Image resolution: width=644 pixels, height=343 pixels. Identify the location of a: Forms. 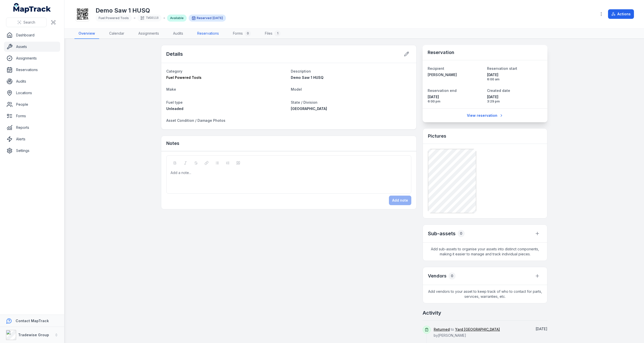
(32, 116).